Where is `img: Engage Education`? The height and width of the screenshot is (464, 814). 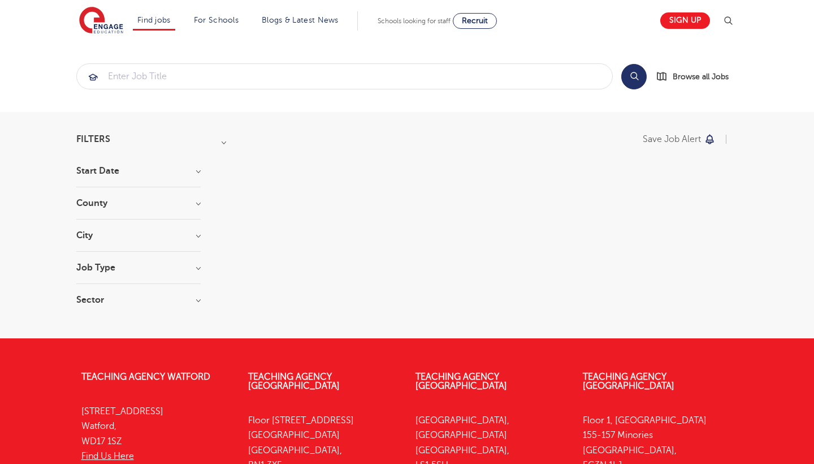
img: Engage Education is located at coordinates (101, 21).